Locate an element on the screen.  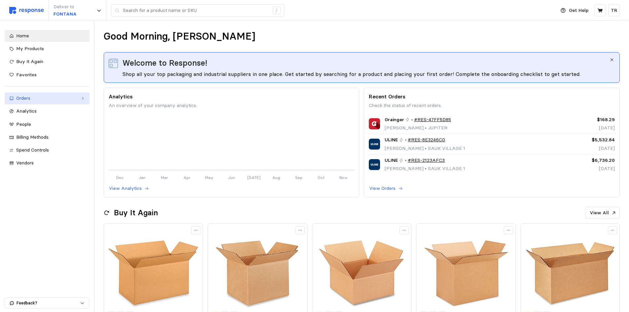
button: Get Help is located at coordinates (575, 11).